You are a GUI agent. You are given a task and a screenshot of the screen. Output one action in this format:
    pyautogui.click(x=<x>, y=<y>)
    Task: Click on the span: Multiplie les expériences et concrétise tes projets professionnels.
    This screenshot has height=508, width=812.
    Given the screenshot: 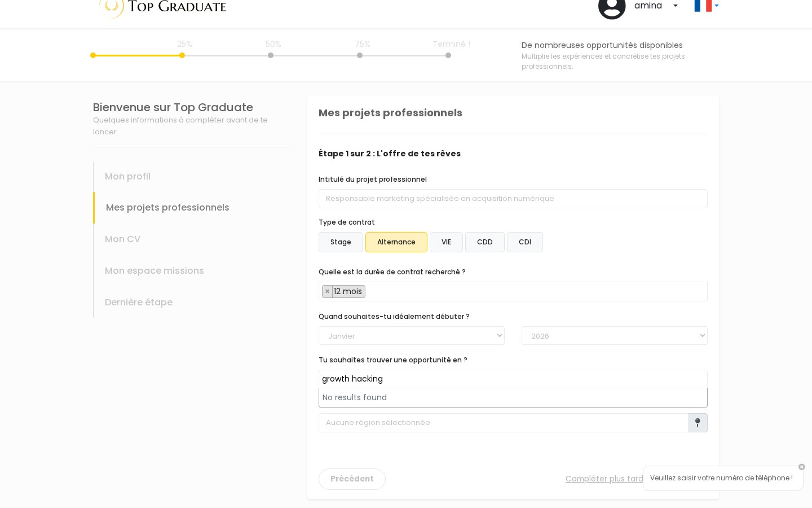 What is the action you would take?
    pyautogui.click(x=620, y=62)
    